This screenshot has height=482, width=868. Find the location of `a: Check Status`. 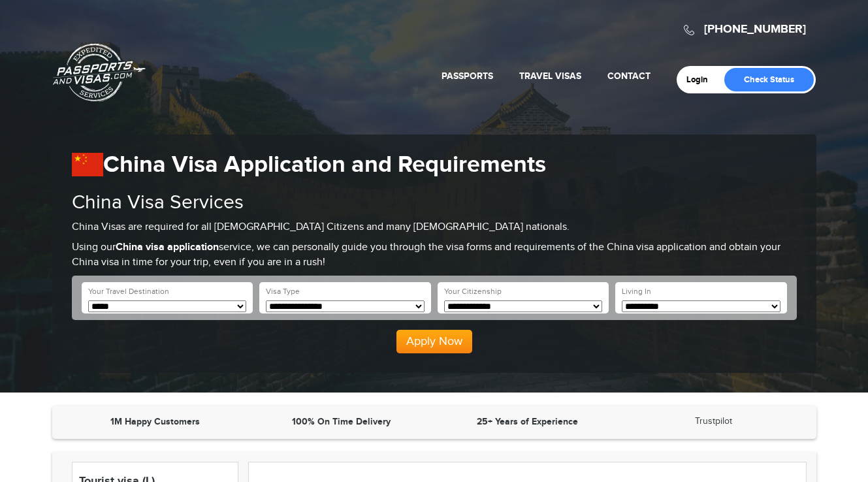

a: Check Status is located at coordinates (768, 79).